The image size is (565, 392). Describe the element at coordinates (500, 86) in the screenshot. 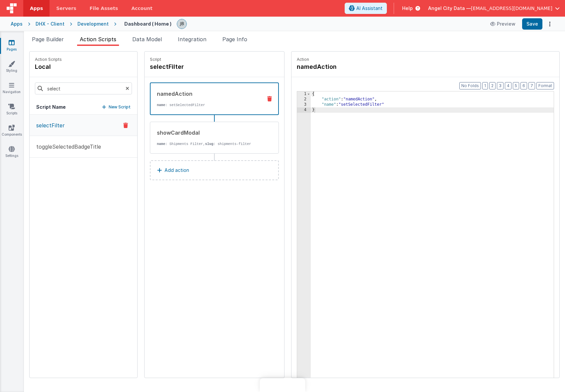

I see `button: 3` at that location.